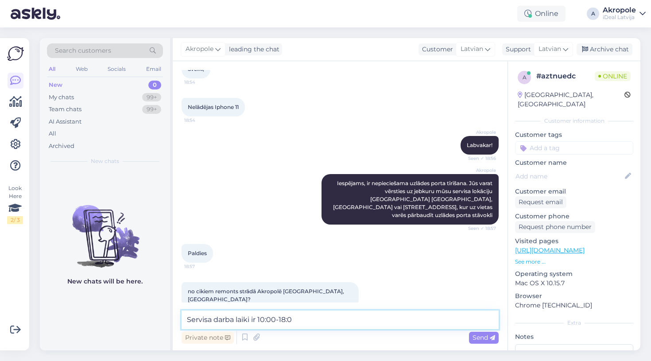  I want to click on p: Customer tags, so click(574, 135).